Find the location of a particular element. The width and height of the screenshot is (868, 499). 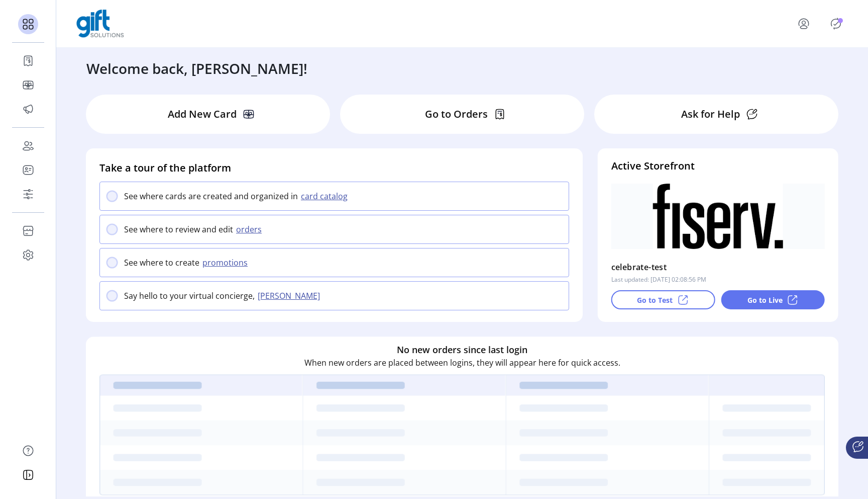

button: menu is located at coordinates (805, 23).